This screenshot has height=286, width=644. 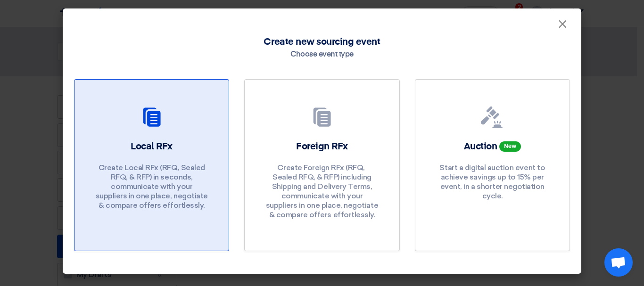 I want to click on a: Foreign RFx Create Foreign RFx (RFQ, ​​Sealed RFQ, & RFP) including Shipping and Delivery Terms, ..., so click(x=322, y=165).